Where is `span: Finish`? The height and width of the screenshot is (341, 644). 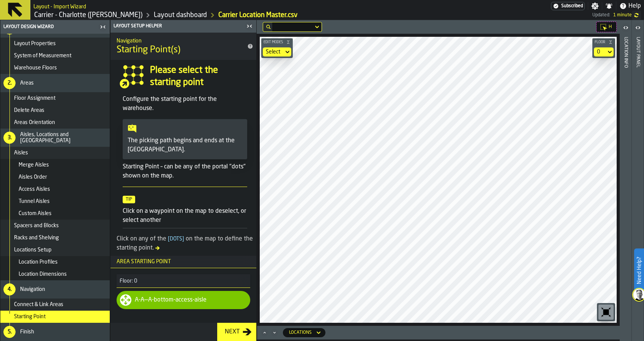
span: Finish is located at coordinates (27, 332).